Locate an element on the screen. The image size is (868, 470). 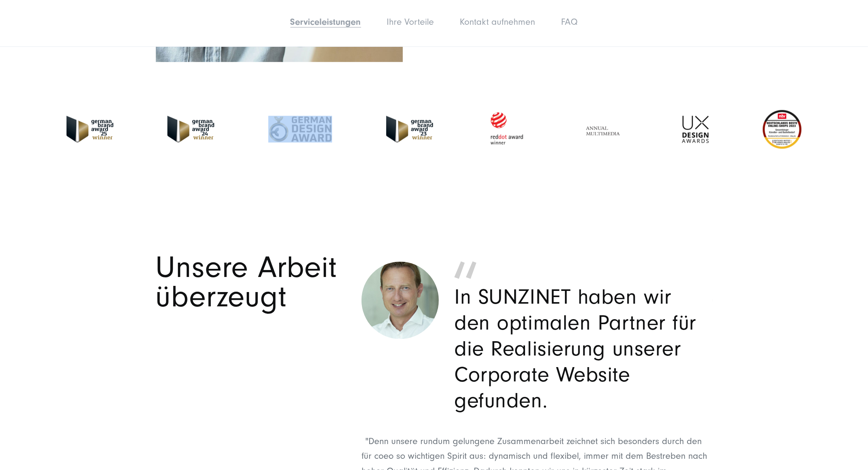
a: Ihre Vorteile is located at coordinates (411, 22).